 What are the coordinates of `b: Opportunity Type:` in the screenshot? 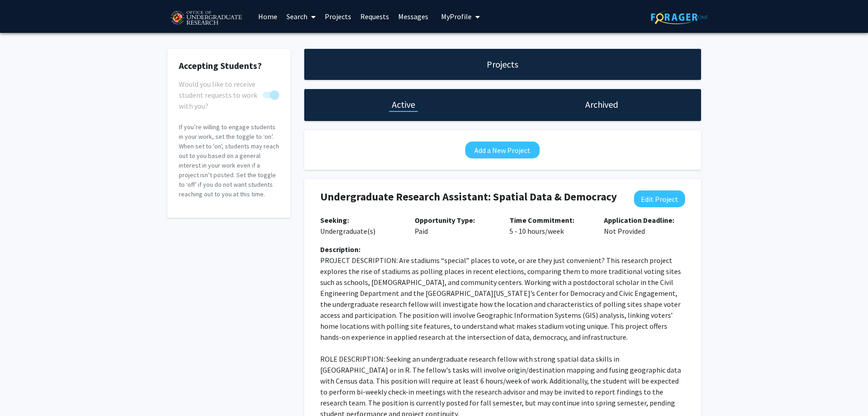 It's located at (445, 220).